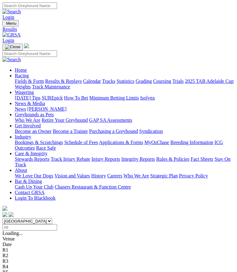 The image size is (237, 272). What do you see at coordinates (148, 98) in the screenshot?
I see `a: Isolynx` at bounding box center [148, 98].